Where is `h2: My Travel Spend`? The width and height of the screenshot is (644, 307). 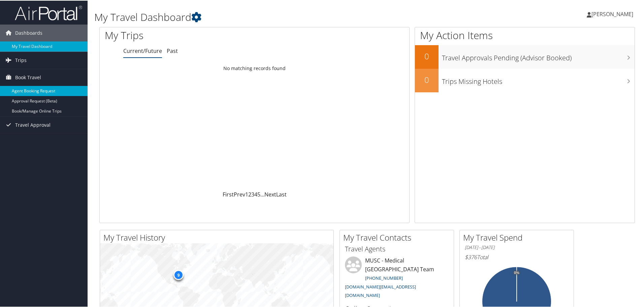
h2: My Travel Spend is located at coordinates (519, 237).